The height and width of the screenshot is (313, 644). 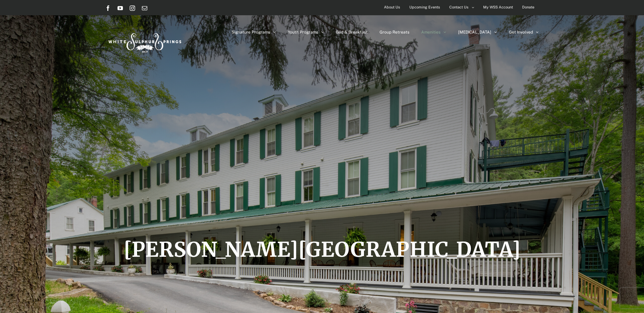 What do you see at coordinates (394, 32) in the screenshot?
I see `a: Group Retreats` at bounding box center [394, 32].